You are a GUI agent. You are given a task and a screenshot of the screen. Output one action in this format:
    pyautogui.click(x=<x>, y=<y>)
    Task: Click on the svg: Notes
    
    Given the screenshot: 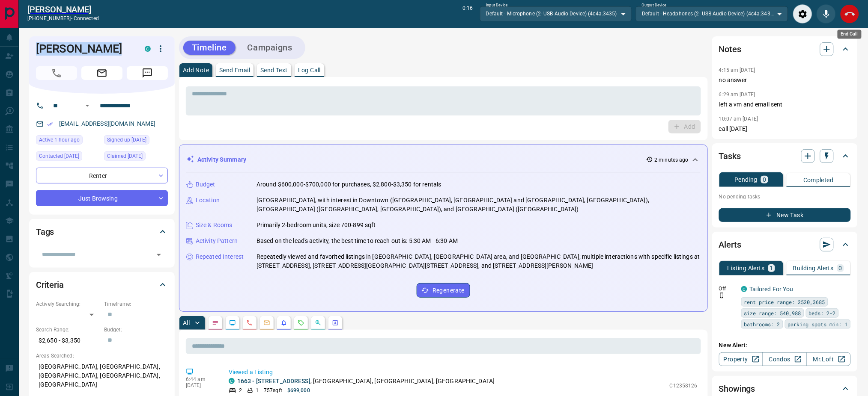 What is the action you would take?
    pyautogui.click(x=216, y=323)
    